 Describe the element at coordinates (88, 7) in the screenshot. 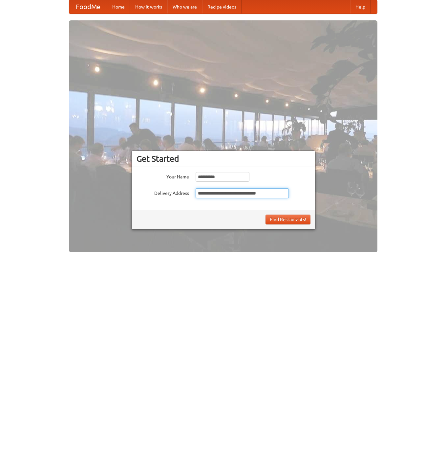

I see `a: FoodMe` at that location.